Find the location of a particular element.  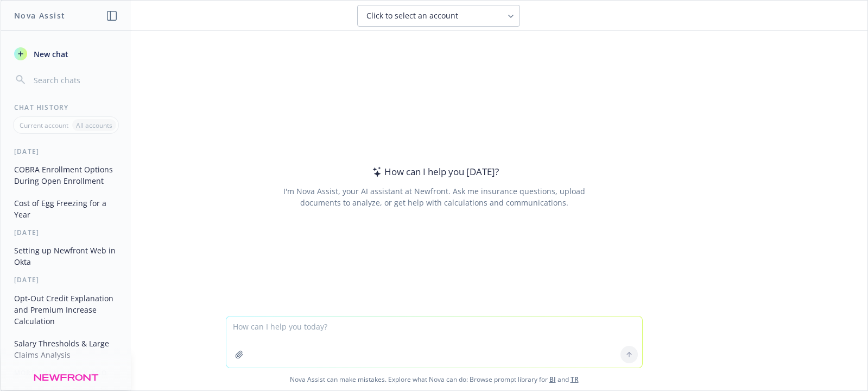

button: Setting up Newfront Web in Okta is located at coordinates (65, 256).